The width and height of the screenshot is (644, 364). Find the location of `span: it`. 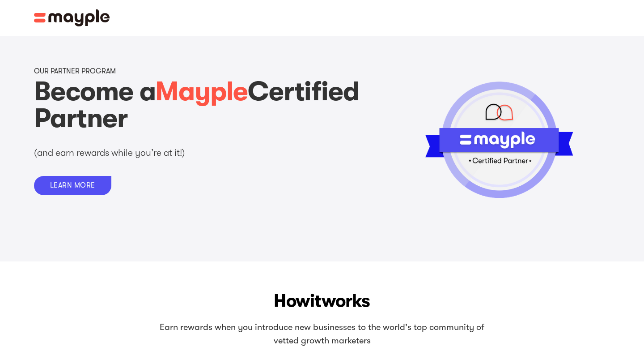

span: it is located at coordinates (315, 301).